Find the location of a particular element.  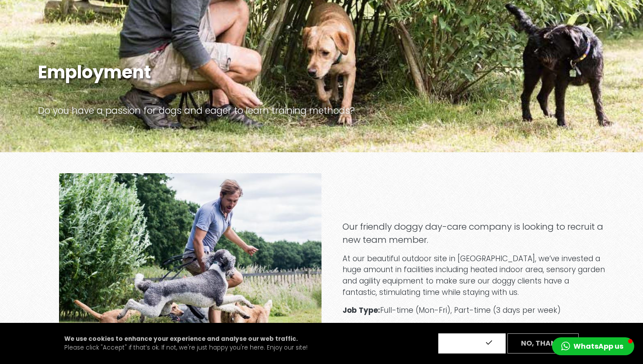

h1: Employment is located at coordinates (201, 72).